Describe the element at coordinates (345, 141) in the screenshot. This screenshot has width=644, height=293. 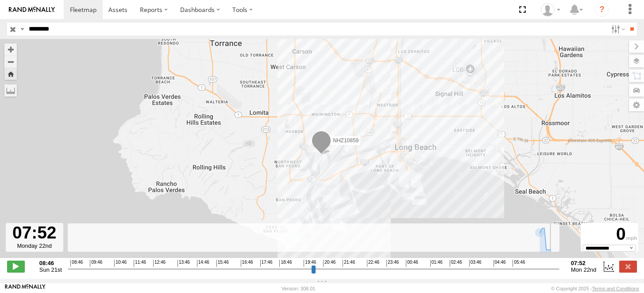
I see `span: NHZ10859` at that location.